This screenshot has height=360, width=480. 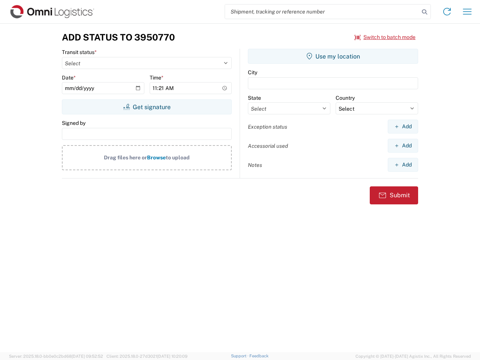 I want to click on label: State, so click(x=254, y=98).